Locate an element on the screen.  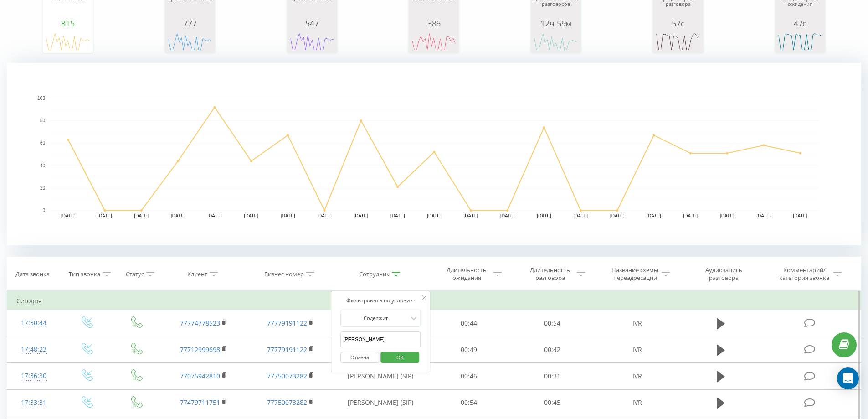
button: Отмена is located at coordinates (360, 357).